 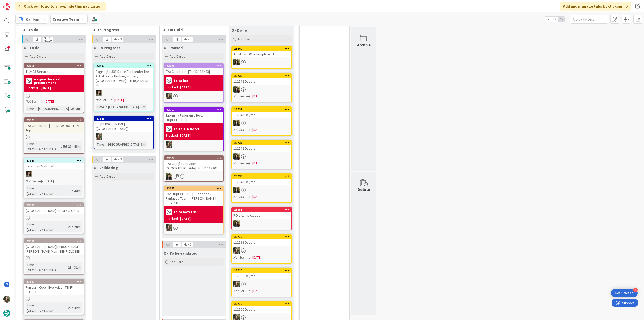 What do you see at coordinates (263, 143) in the screenshot?
I see `div: 23737` at bounding box center [263, 143].